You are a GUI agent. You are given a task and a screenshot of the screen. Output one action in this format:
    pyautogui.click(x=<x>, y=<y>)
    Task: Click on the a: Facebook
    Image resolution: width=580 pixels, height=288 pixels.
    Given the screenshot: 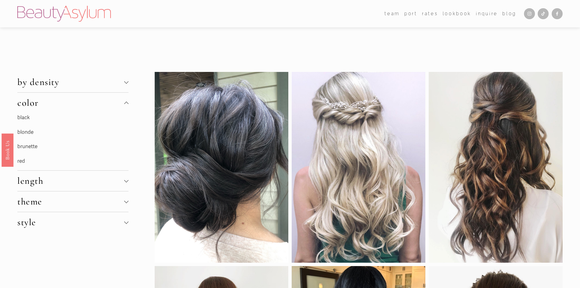 What is the action you would take?
    pyautogui.click(x=557, y=14)
    